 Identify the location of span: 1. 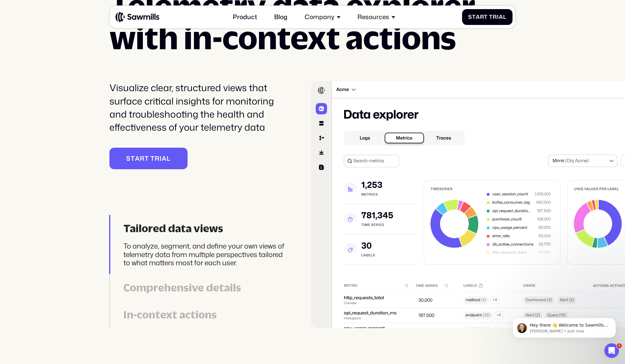
(619, 346).